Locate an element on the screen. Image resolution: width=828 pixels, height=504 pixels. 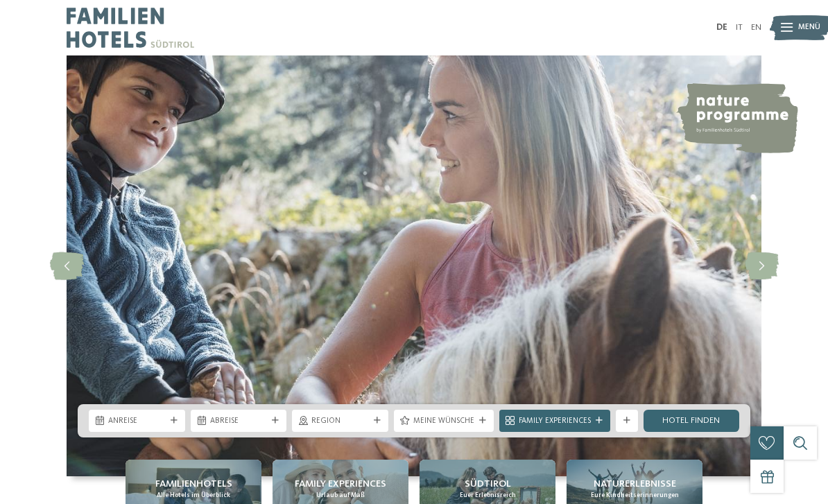
span: Abreise is located at coordinates (238, 421).